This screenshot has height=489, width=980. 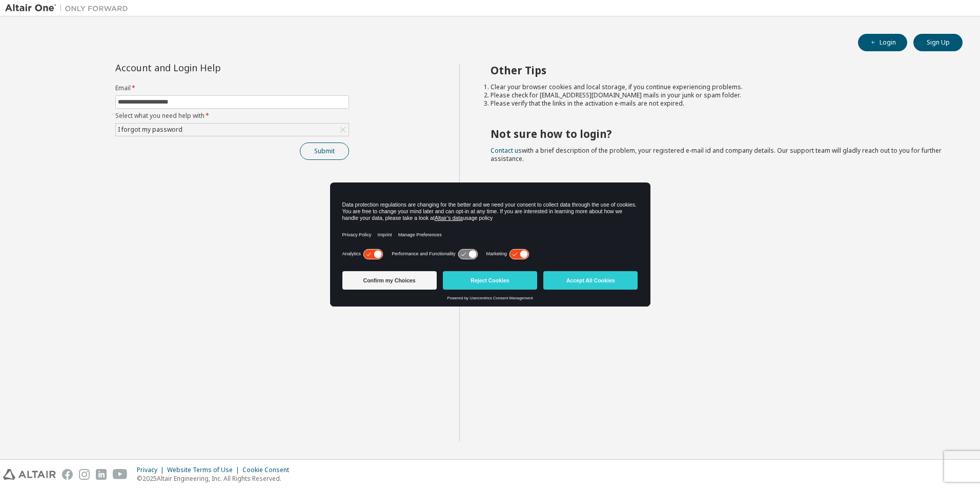 What do you see at coordinates (324, 151) in the screenshot?
I see `button: Submit` at bounding box center [324, 151].